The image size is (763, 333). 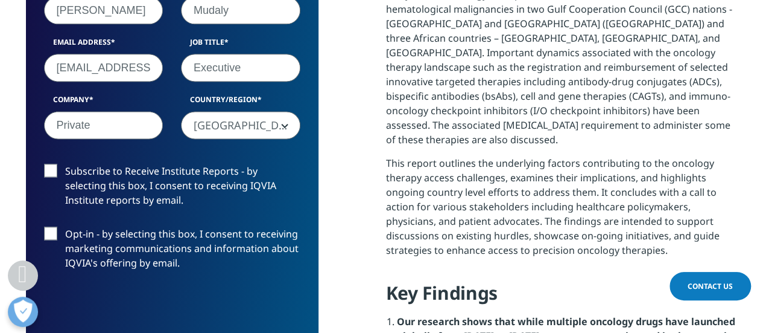 I want to click on label: Subscribe to Receive Institute Reports - by selecting this box, I consent to receiving IQVIA Inst..., so click(x=172, y=188).